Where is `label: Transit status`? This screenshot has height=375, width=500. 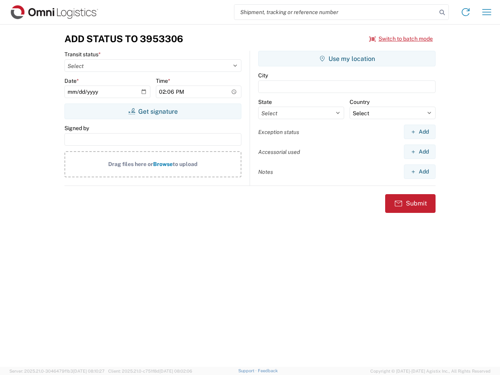
label: Transit status is located at coordinates (82, 54).